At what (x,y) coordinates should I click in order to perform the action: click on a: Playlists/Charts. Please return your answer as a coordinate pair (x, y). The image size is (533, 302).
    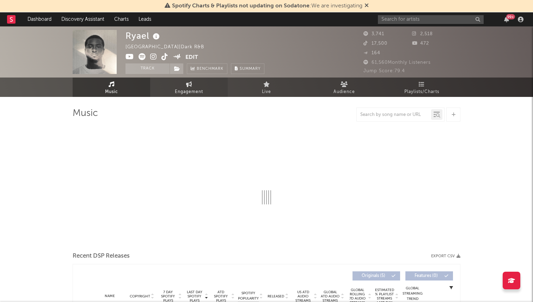
    Looking at the image, I should click on (422, 87).